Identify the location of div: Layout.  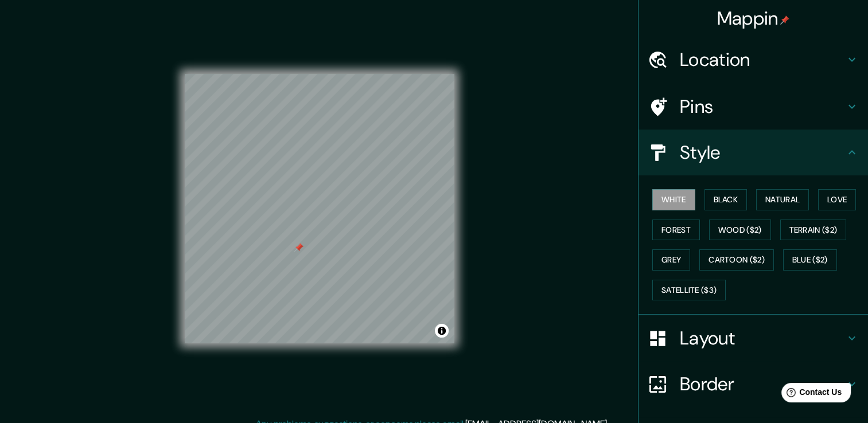
(754, 338).